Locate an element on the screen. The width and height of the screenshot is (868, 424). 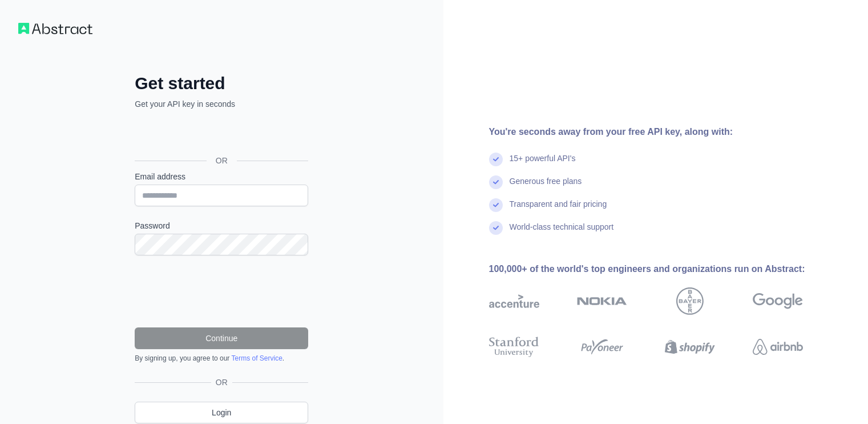
label: Password is located at coordinates (221, 226).